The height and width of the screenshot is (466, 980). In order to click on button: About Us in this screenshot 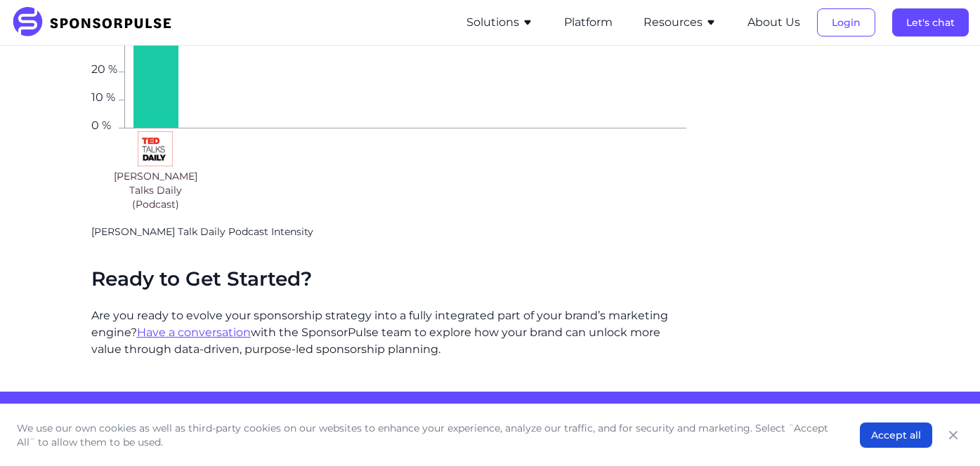, I will do `click(774, 22)`.